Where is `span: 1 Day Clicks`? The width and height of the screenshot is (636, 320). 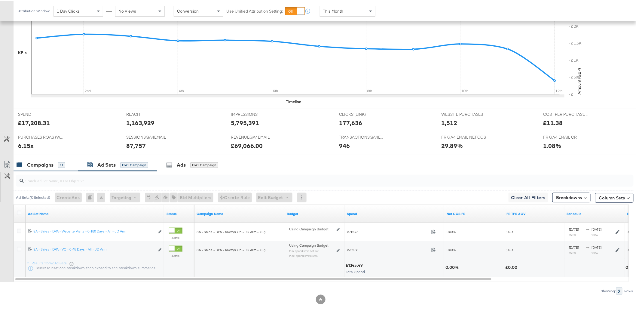 span: 1 Day Clicks is located at coordinates (68, 10).